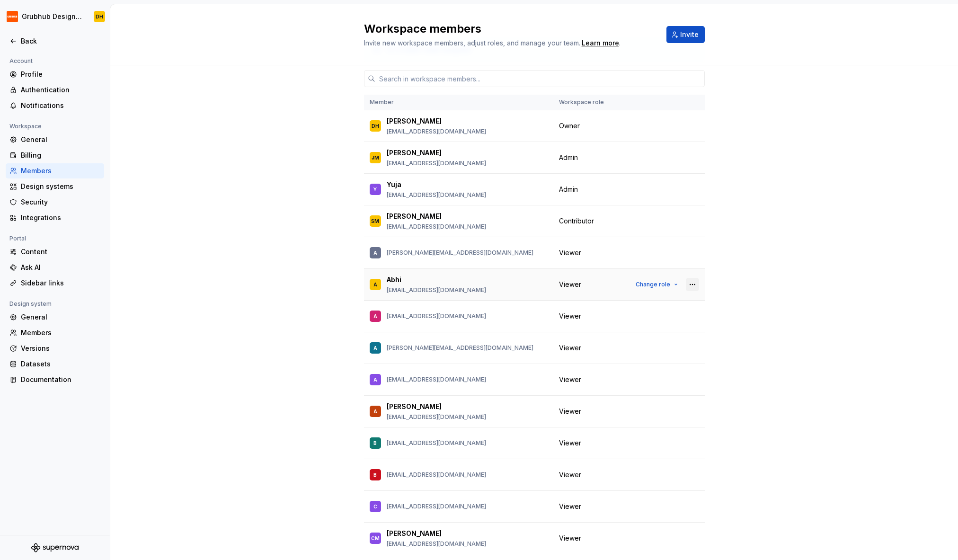 Image resolution: width=958 pixels, height=560 pixels. What do you see at coordinates (375, 190) in the screenshot?
I see `div: Y` at bounding box center [375, 190].